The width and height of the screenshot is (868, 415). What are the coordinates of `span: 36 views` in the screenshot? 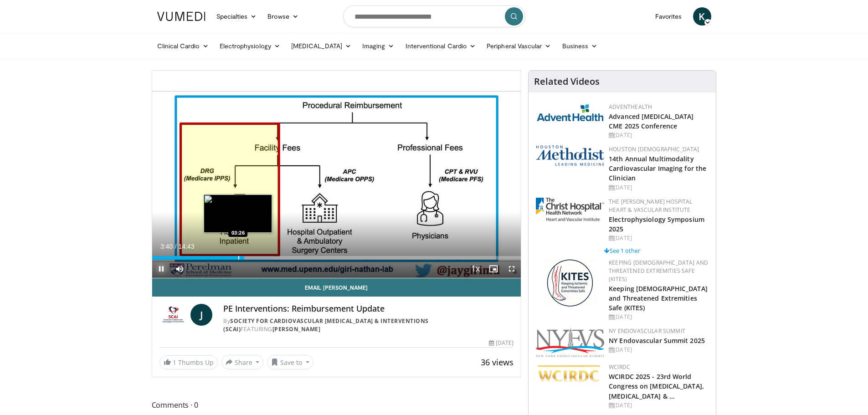 It's located at (497, 362).